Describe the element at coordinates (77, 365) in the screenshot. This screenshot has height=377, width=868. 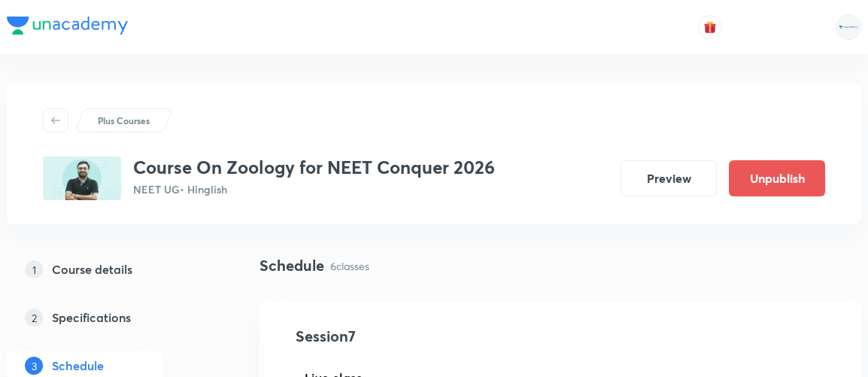
I see `h5: Schedule` at that location.